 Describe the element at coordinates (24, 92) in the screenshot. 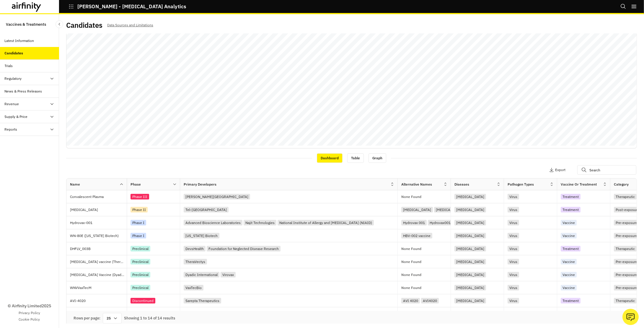

I see `div: News & Press Releases` at that location.